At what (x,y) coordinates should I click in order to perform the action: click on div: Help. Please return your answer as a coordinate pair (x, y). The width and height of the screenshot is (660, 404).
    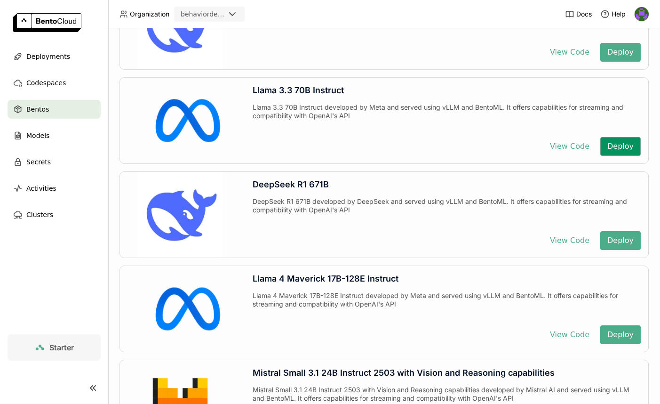
    Looking at the image, I should click on (613, 14).